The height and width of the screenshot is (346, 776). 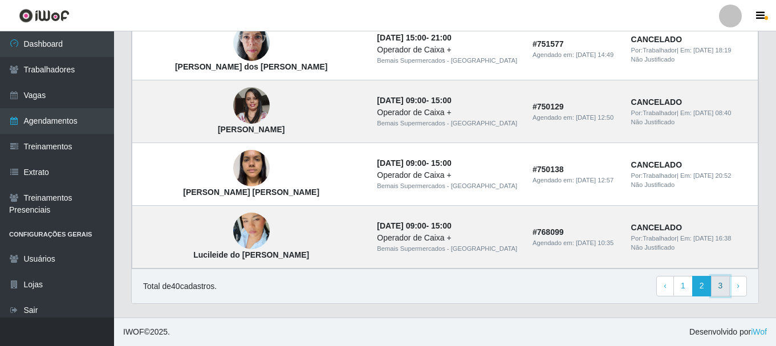 What do you see at coordinates (701, 286) in the screenshot?
I see `nav: pagination` at bounding box center [701, 286].